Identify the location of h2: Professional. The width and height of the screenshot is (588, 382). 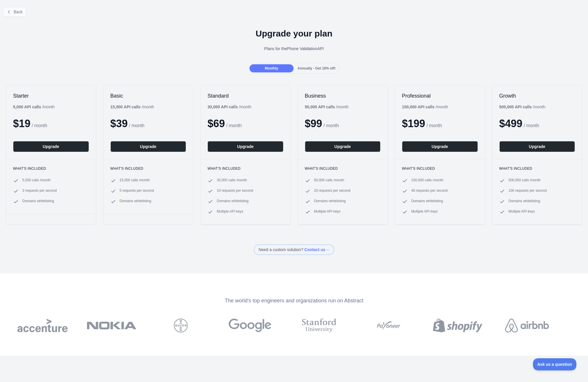
(440, 96).